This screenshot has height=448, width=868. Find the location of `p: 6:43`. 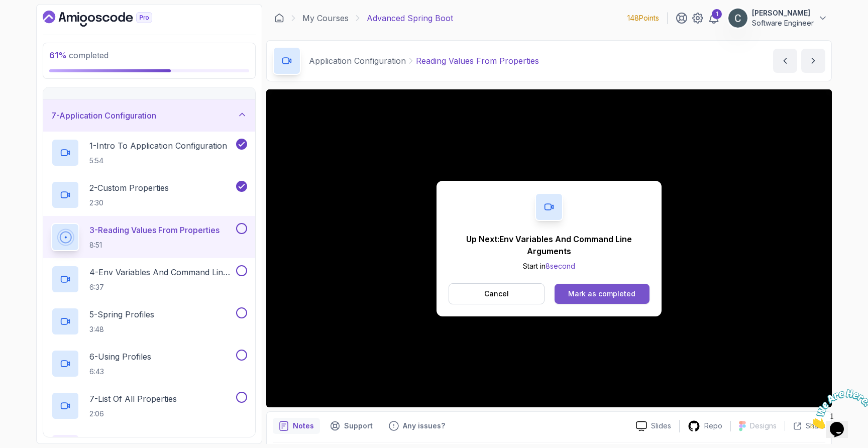

p: 6:43 is located at coordinates (120, 372).